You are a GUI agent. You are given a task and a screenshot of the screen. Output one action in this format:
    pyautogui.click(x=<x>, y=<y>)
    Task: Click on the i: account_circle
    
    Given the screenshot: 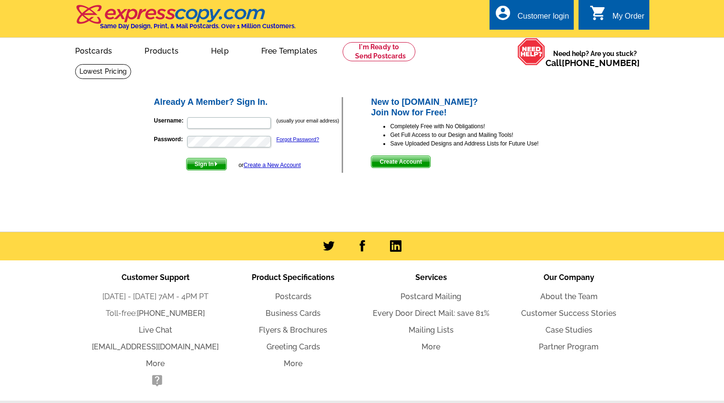 What is the action you would take?
    pyautogui.click(x=503, y=13)
    